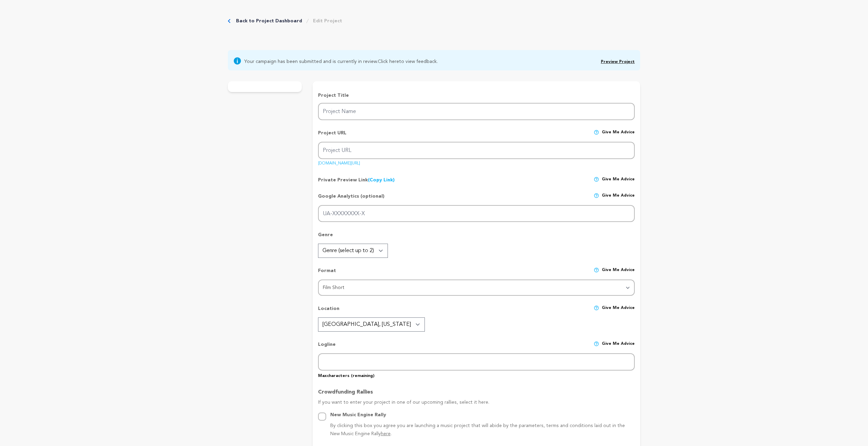 The image size is (868, 446). Describe the element at coordinates (327, 348) in the screenshot. I see `p: Logline` at that location.